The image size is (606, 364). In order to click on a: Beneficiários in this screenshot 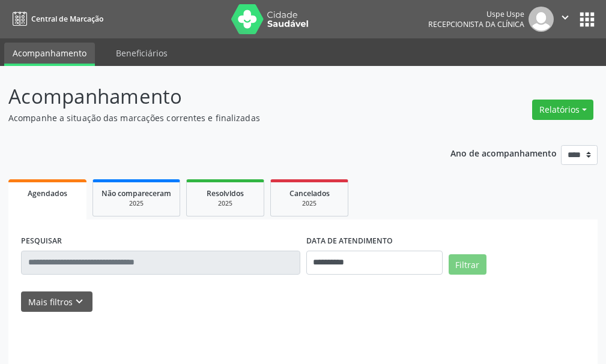, I will do `click(141, 53)`.